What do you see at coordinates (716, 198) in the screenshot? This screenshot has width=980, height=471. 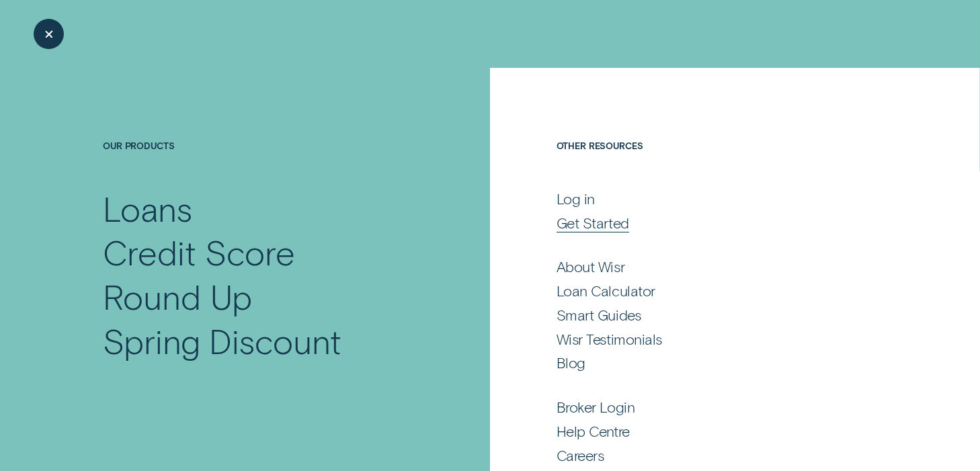 I see `a: Log in` at bounding box center [716, 198].